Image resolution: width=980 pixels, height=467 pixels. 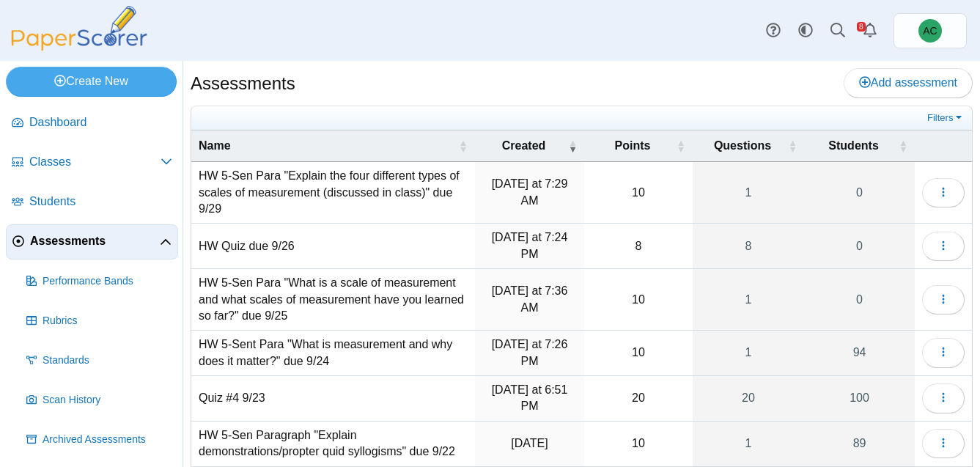 I want to click on a: Create New, so click(x=91, y=81).